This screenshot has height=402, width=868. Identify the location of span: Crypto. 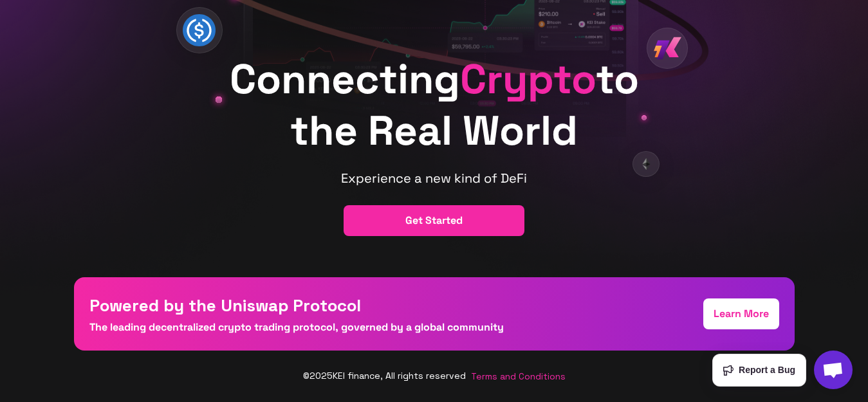
(528, 79).